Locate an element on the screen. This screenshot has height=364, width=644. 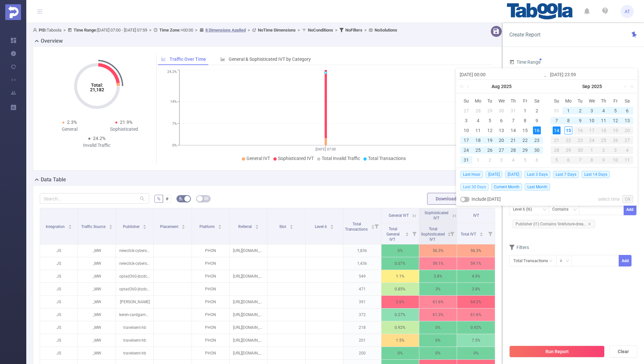
b: No Solutions is located at coordinates (385, 30).